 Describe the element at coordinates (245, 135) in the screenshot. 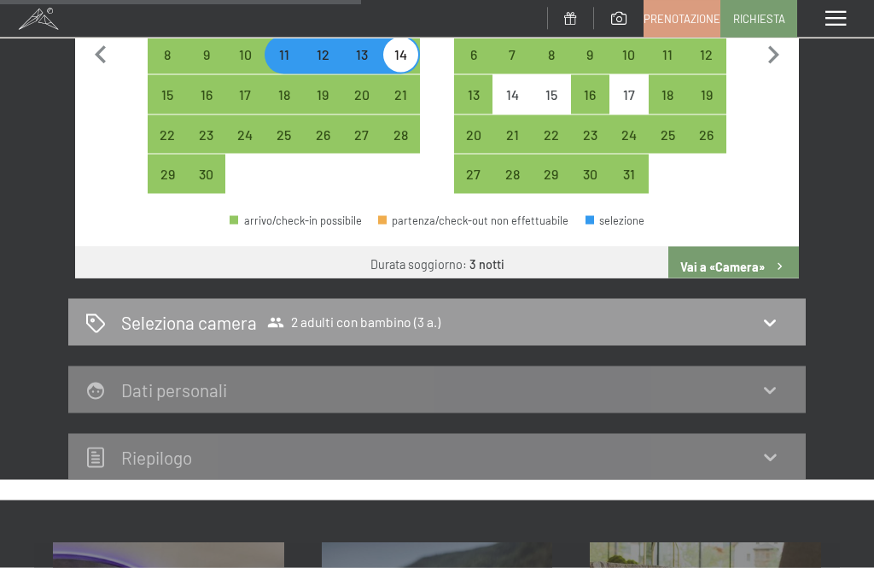

I see `div: Wed Sep 24 2025` at that location.